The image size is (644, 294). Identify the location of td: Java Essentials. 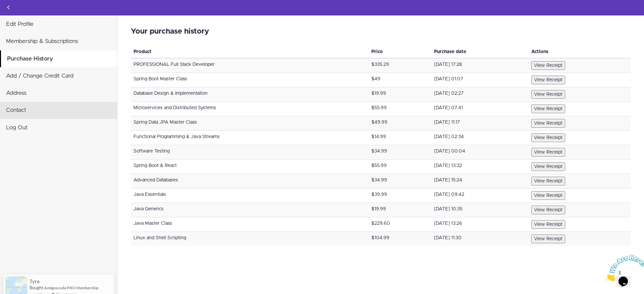
(250, 196).